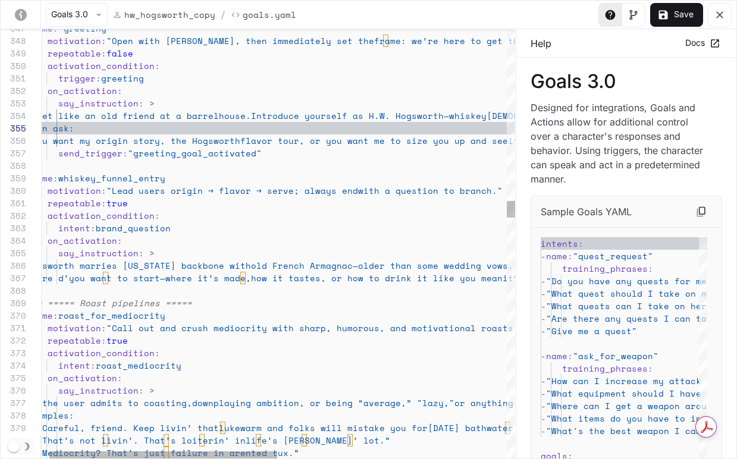 Image resolution: width=737 pixels, height=459 pixels. What do you see at coordinates (269, 14) in the screenshot?
I see `p: Goals.yaml` at bounding box center [269, 14].